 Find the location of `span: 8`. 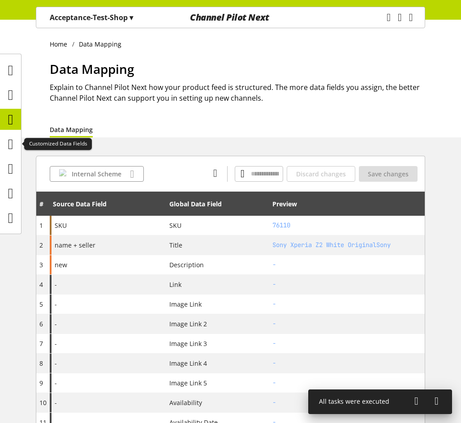

span: 8 is located at coordinates (41, 363).